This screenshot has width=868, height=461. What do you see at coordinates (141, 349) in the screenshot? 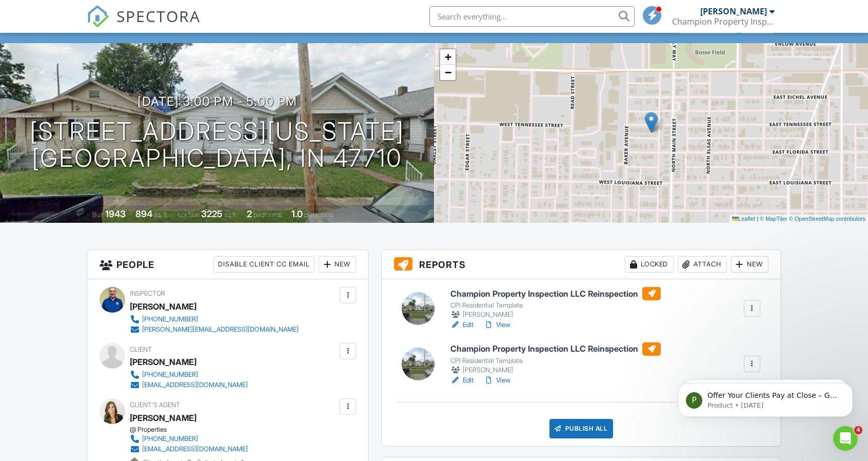
I see `span: Client` at bounding box center [141, 349].